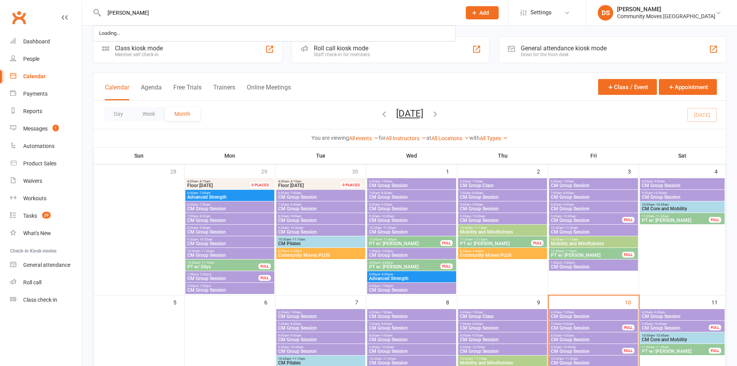 The image size is (737, 366). What do you see at coordinates (389, 228) in the screenshot?
I see `span: - 11:30am` at bounding box center [389, 228].